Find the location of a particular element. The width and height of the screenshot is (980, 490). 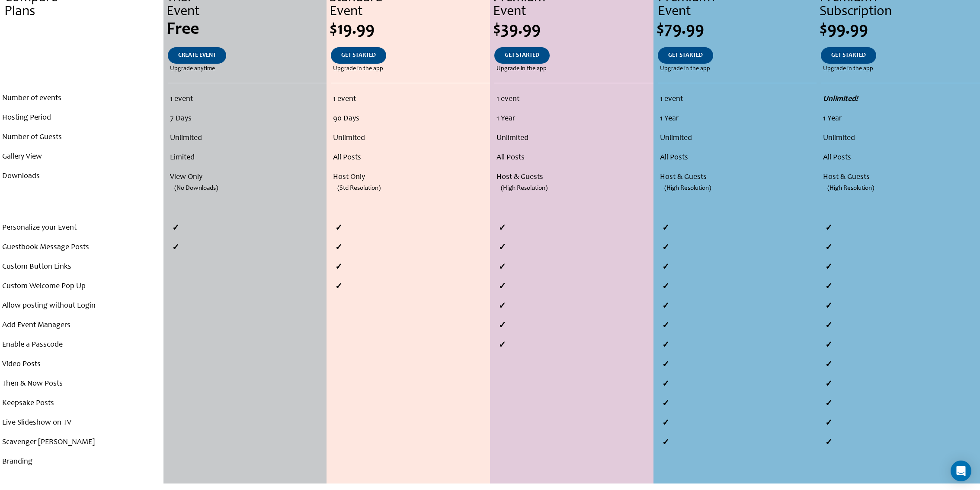

li: Host Only is located at coordinates (410, 177).